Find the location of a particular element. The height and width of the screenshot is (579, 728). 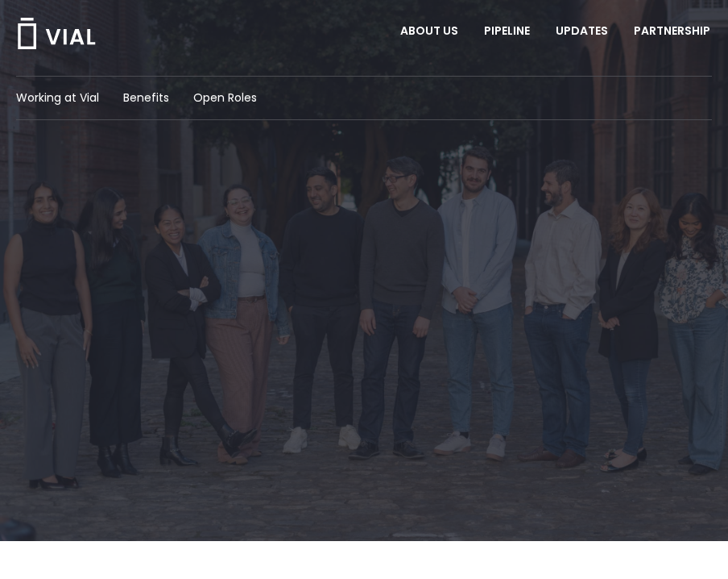

span: Benefits is located at coordinates (145, 98).